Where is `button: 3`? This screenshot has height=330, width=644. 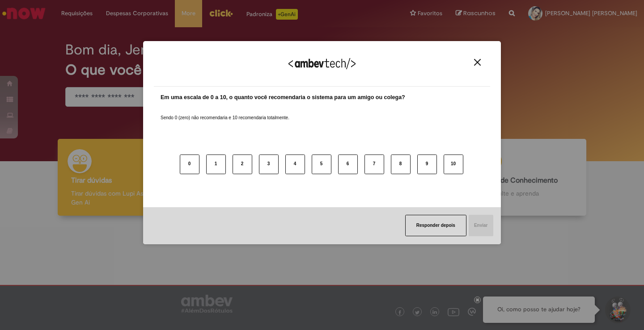 button: 3 is located at coordinates (268, 164).